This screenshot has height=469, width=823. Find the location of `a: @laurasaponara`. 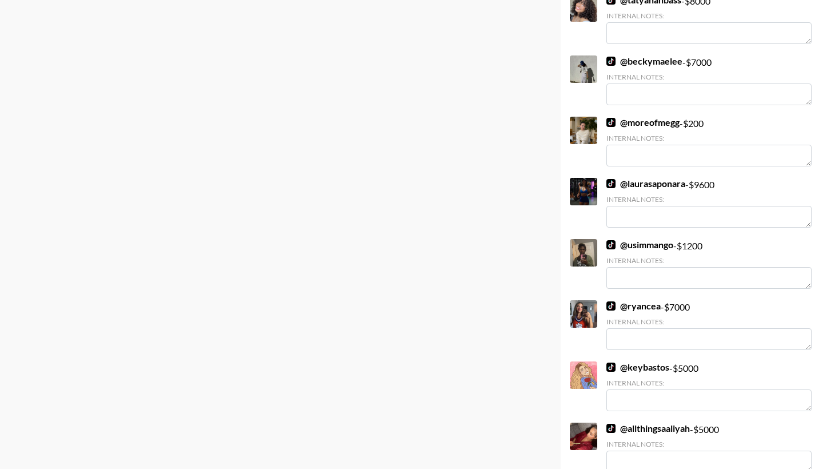

a: @laurasaponara is located at coordinates (646, 183).